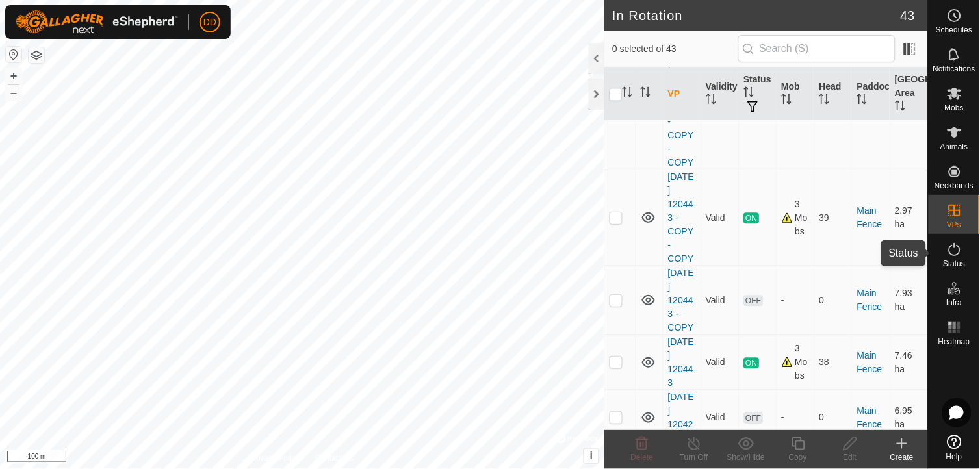 The width and height of the screenshot is (980, 469). I want to click on span: Infra, so click(954, 303).